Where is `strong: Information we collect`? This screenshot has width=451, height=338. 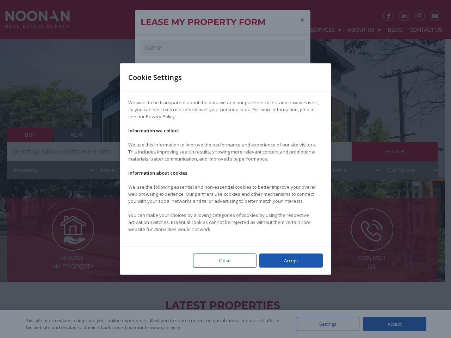
strong: Information we collect is located at coordinates (154, 131).